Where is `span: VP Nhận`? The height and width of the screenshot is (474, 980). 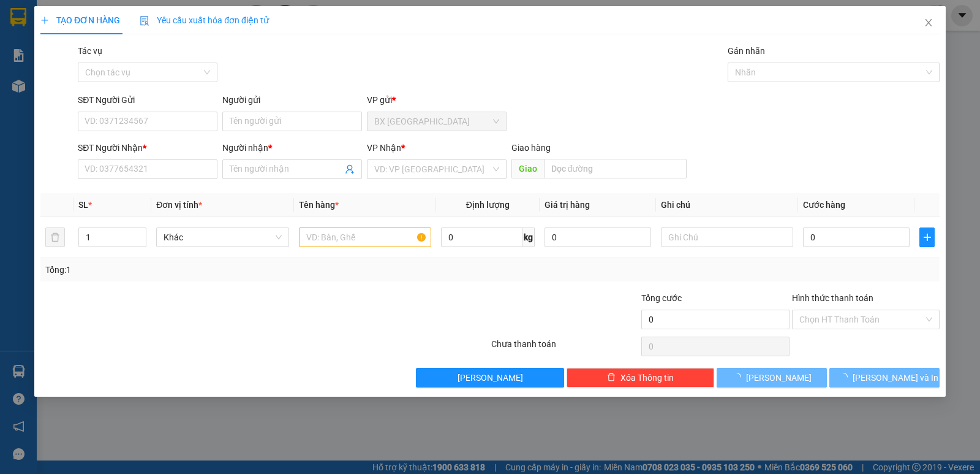 span: VP Nhận is located at coordinates (384, 148).